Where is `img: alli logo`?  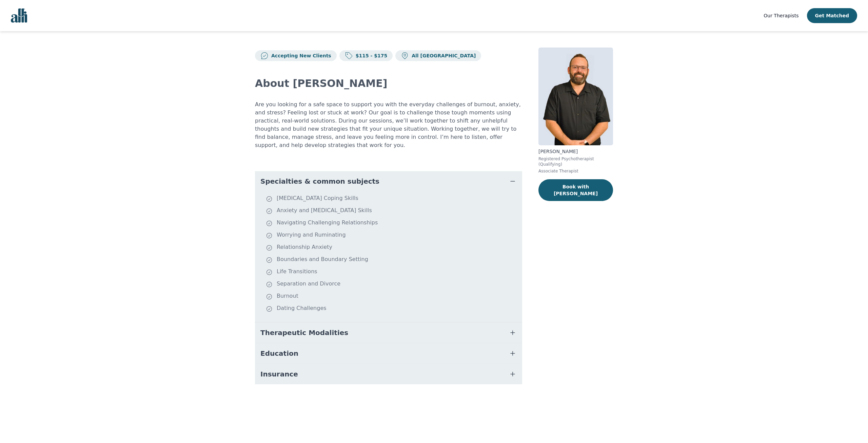 img: alli logo is located at coordinates (19, 16).